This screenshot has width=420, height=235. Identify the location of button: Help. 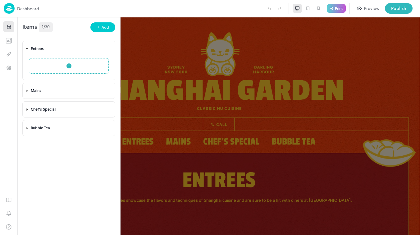
(9, 227).